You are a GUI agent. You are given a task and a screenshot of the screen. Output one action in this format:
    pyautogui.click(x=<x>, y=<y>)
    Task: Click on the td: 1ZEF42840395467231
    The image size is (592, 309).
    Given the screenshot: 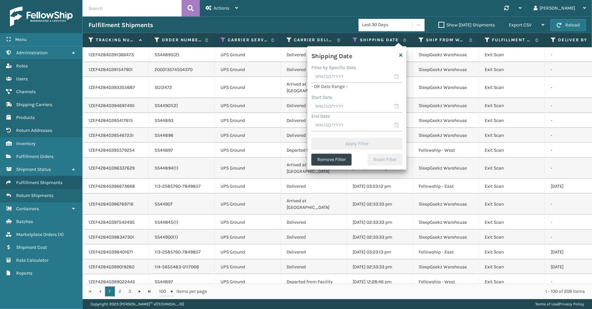 What is the action you would take?
    pyautogui.click(x=116, y=135)
    